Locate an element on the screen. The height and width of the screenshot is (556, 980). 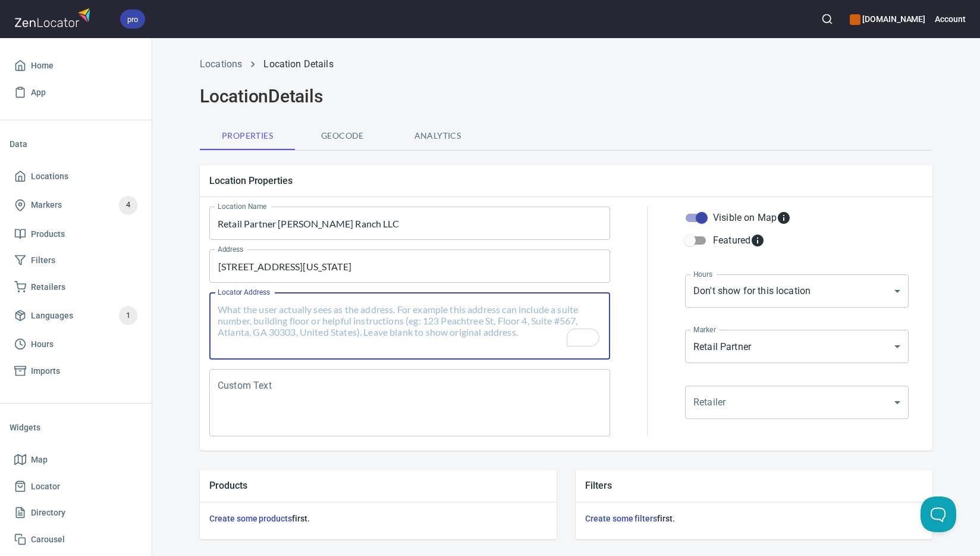
a: Markers4 is located at coordinates (76, 205).